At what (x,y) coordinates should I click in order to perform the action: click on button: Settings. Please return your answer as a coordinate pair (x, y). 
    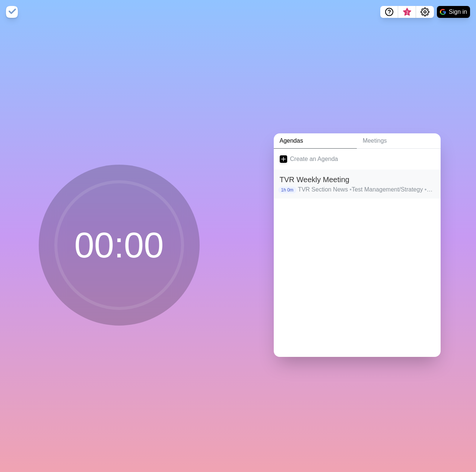
    Looking at the image, I should click on (425, 12).